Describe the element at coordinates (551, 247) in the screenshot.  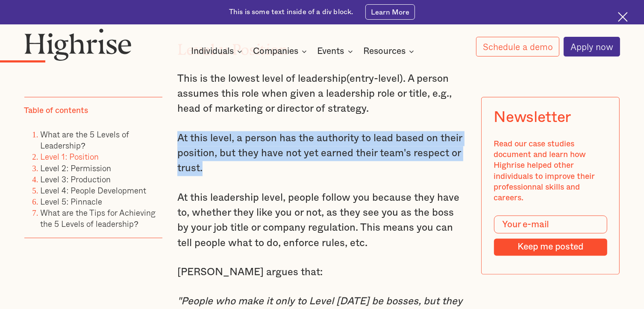
I see `input: Keep me posted` at that location.